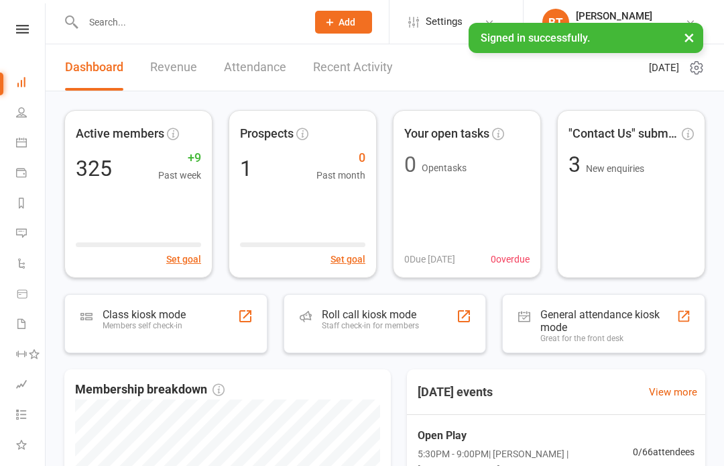 This screenshot has width=724, height=466. What do you see at coordinates (624, 133) in the screenshot?
I see `span: "Contact Us" submissions` at bounding box center [624, 133].